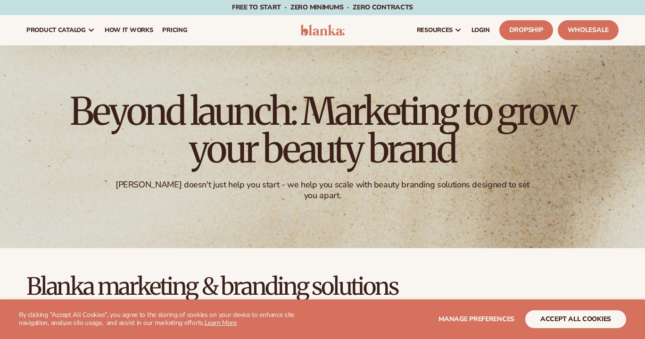 The width and height of the screenshot is (645, 339). I want to click on a: pricing, so click(174, 30).